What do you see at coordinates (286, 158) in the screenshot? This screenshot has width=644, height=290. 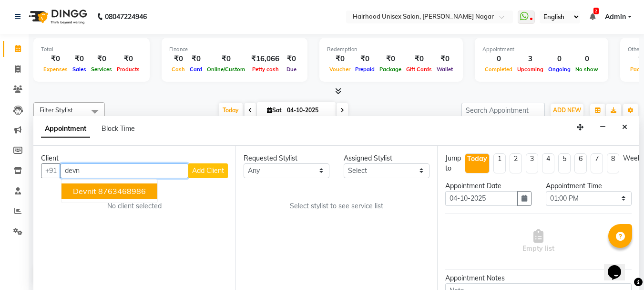 I see `div: Requested Stylist` at bounding box center [286, 158].